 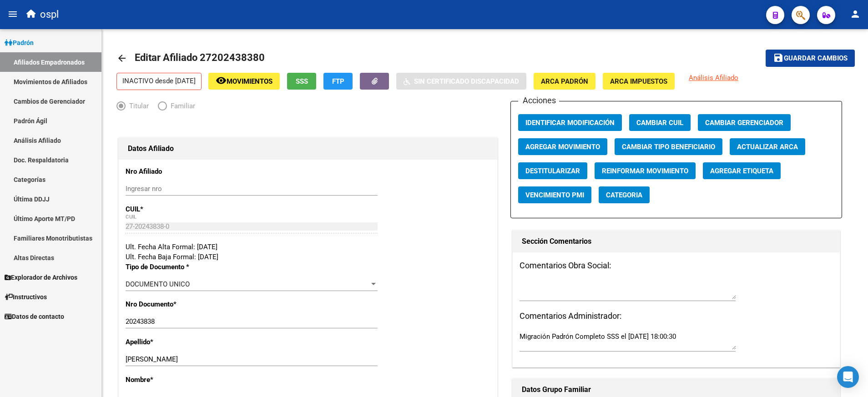 I want to click on mat-icon: arrow_back, so click(x=122, y=58).